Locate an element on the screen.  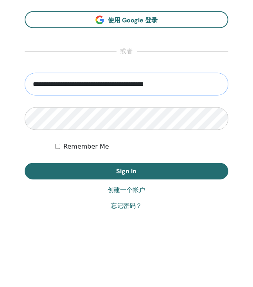
label: Remember Me is located at coordinates (86, 146).